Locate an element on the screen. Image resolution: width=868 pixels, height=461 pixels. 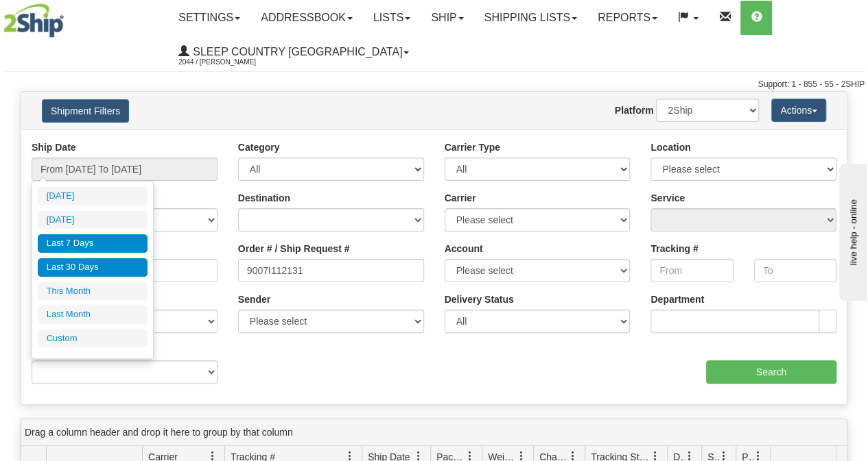
input: From is located at coordinates (691, 271).